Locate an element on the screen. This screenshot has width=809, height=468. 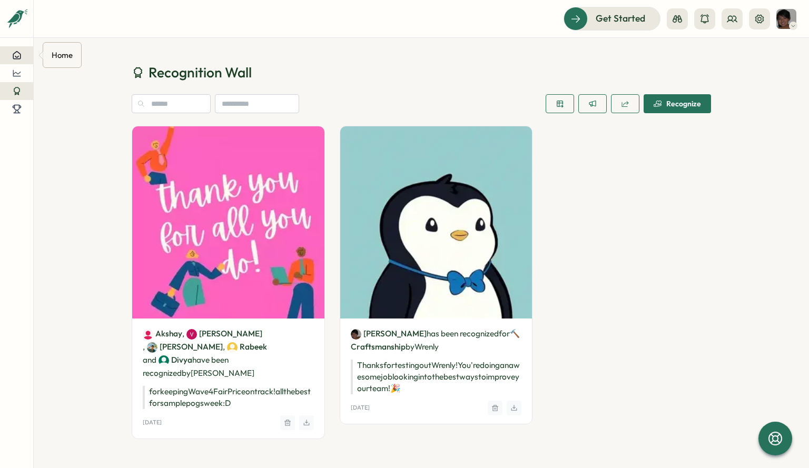
button: Get Started is located at coordinates (612, 18).